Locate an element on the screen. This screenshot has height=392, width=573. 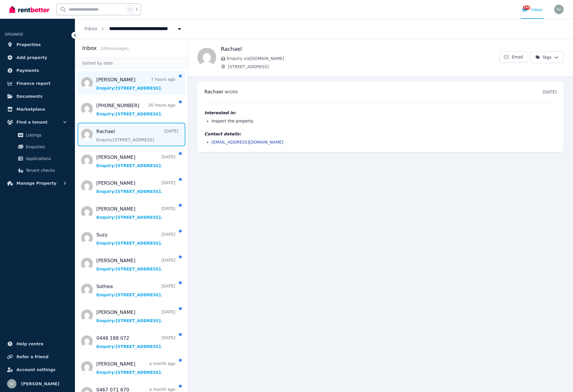
div: Inbox is located at coordinates (532, 10).